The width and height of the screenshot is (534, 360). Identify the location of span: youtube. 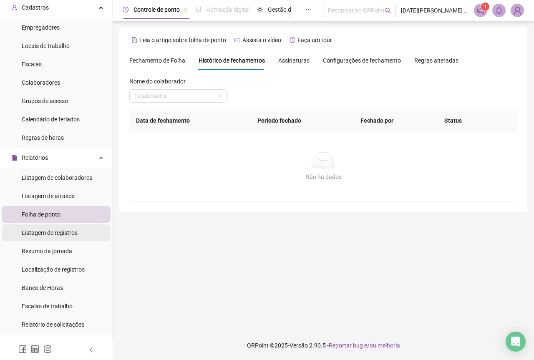
(237, 40).